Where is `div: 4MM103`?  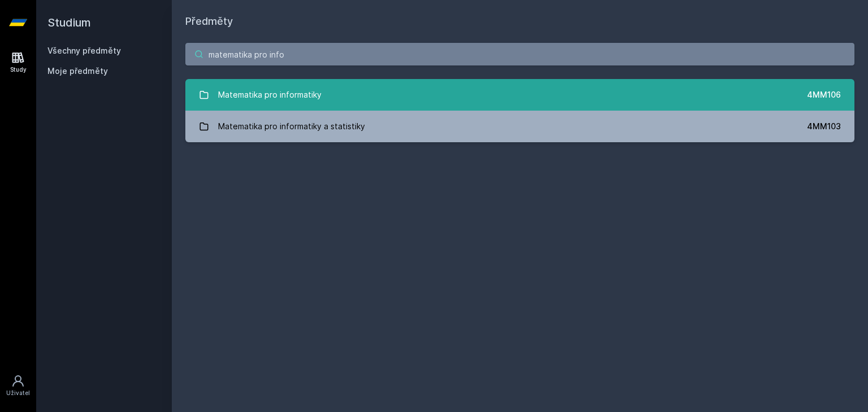 div: 4MM103 is located at coordinates (823, 127).